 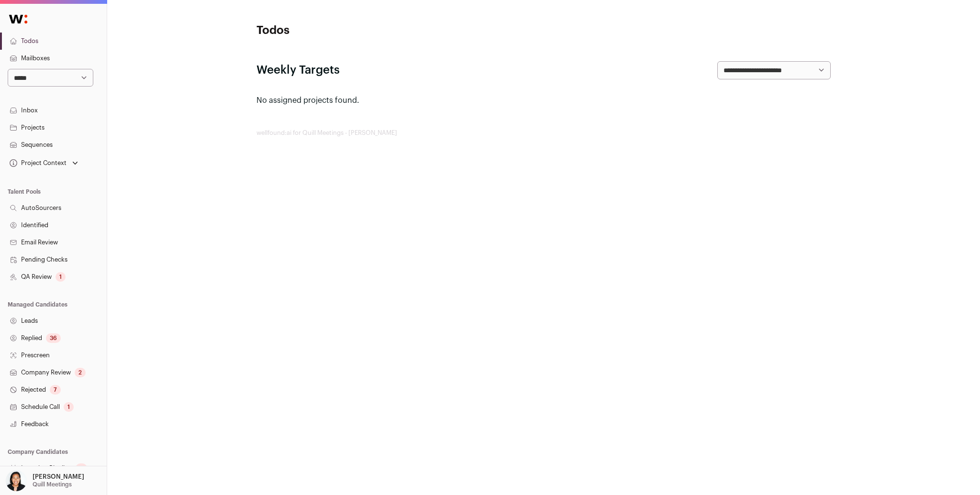 What do you see at coordinates (18, 19) in the screenshot?
I see `img: Wellfound` at bounding box center [18, 19].